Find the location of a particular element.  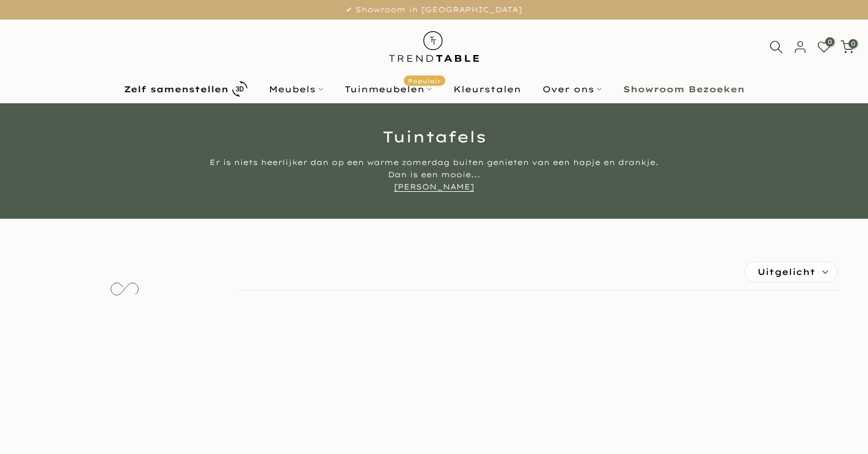

label: Uitgelicht is located at coordinates (791, 272).